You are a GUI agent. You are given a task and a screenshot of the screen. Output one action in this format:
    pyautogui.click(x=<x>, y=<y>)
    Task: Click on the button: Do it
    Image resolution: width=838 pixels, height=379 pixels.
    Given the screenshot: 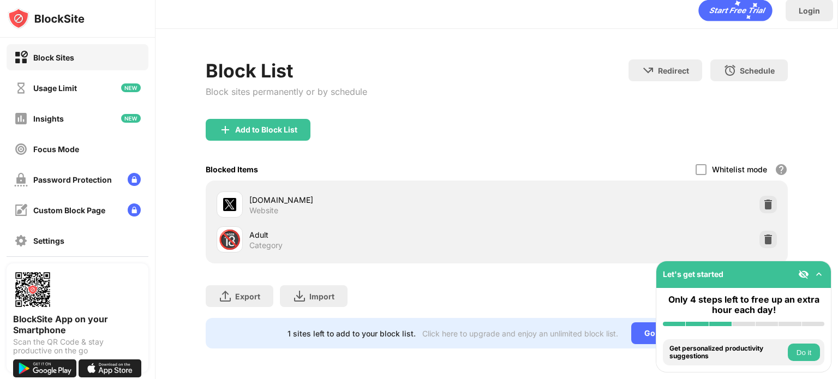 What is the action you would take?
    pyautogui.click(x=803, y=352)
    